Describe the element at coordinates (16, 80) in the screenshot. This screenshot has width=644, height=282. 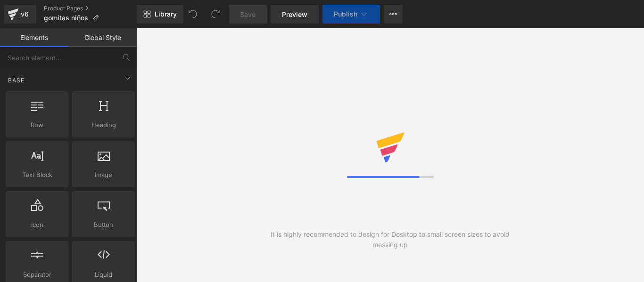
I see `span: Base` at that location.